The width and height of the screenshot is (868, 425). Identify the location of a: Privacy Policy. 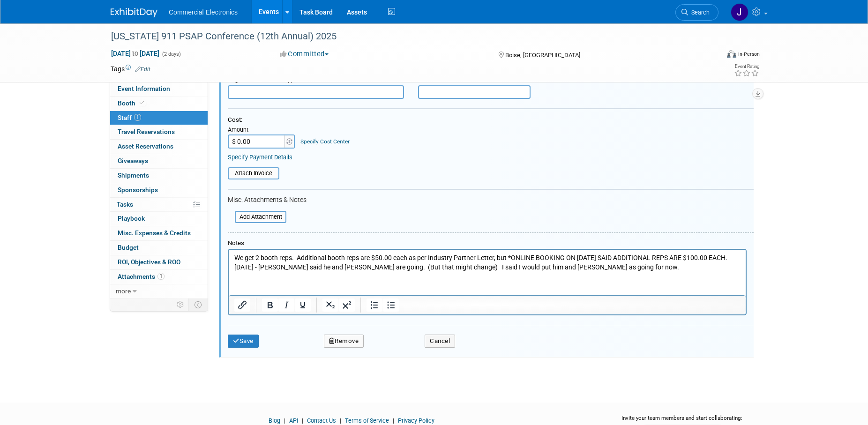
(416, 421).